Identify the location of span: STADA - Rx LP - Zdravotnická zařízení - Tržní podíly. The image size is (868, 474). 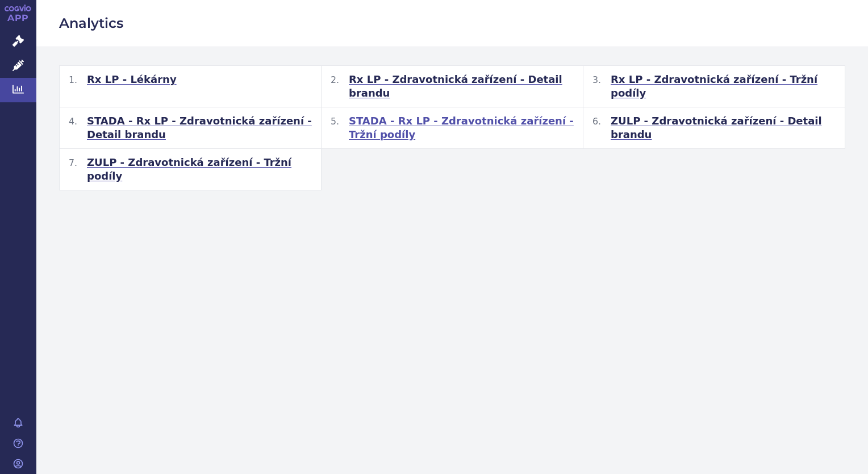
(461, 128).